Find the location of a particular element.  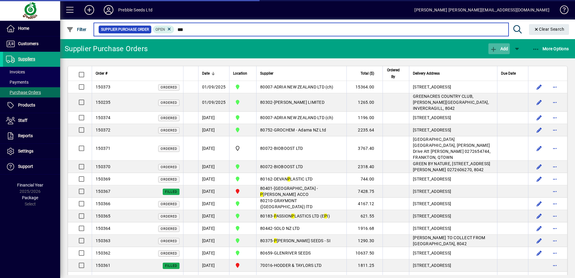

span: Due Date is located at coordinates (508, 73).